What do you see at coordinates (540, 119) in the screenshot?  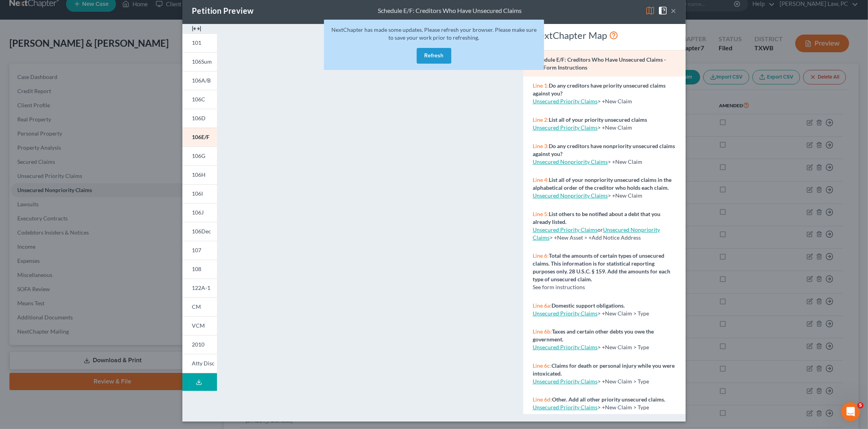 I see `span: Line 2:` at bounding box center [540, 119].